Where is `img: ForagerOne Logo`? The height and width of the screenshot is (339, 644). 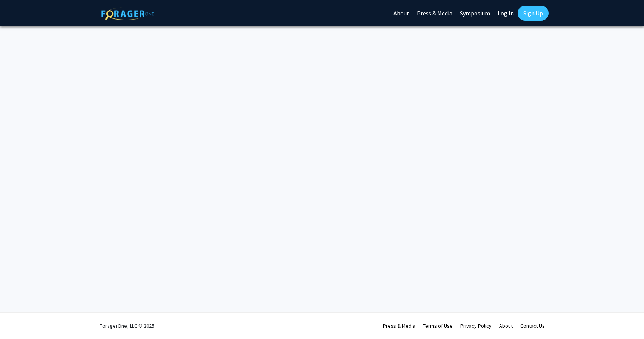 img: ForagerOne Logo is located at coordinates (128, 14).